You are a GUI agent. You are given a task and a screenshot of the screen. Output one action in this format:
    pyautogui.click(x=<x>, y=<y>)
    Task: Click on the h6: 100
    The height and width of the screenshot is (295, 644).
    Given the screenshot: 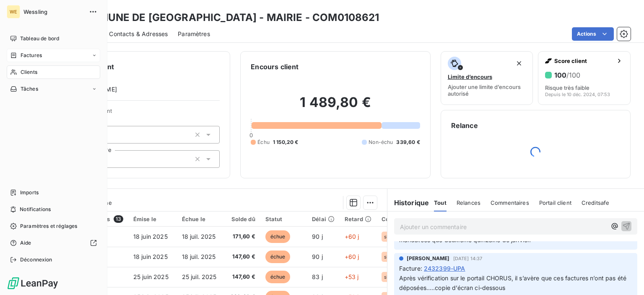 What is the action you would take?
    pyautogui.click(x=567, y=75)
    